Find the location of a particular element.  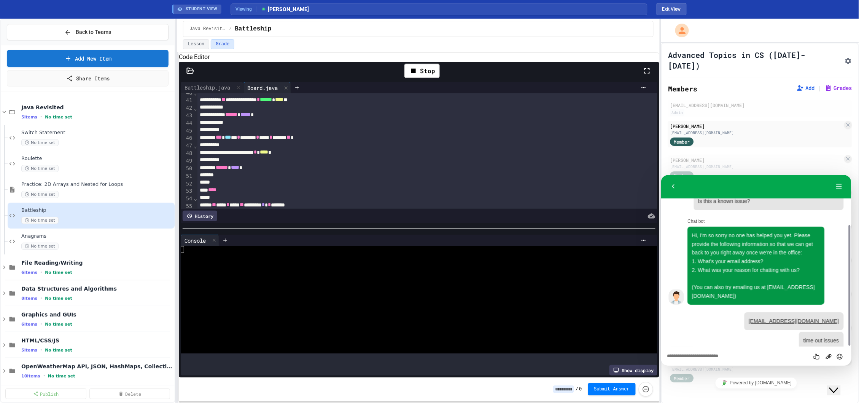

div: Show display is located at coordinates (634, 370).